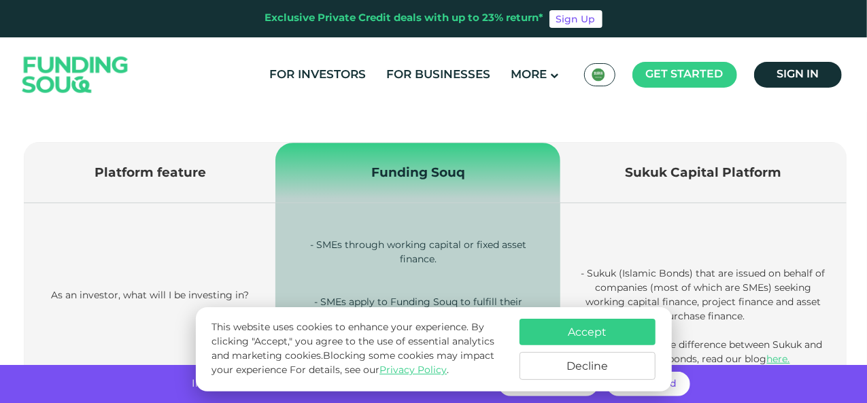 The image size is (867, 403). What do you see at coordinates (418, 172) in the screenshot?
I see `span: Funding Souq` at bounding box center [418, 172].